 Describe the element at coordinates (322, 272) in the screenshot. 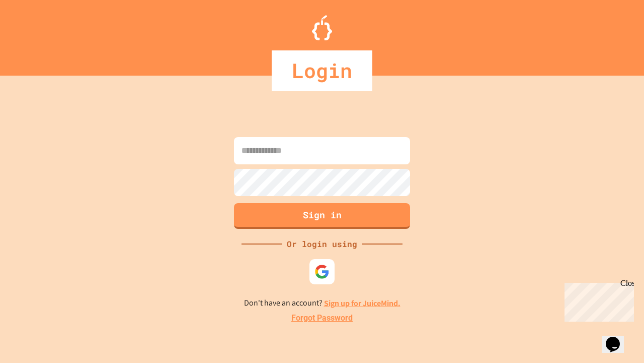

I see `img: google-icon.svg` at that location.